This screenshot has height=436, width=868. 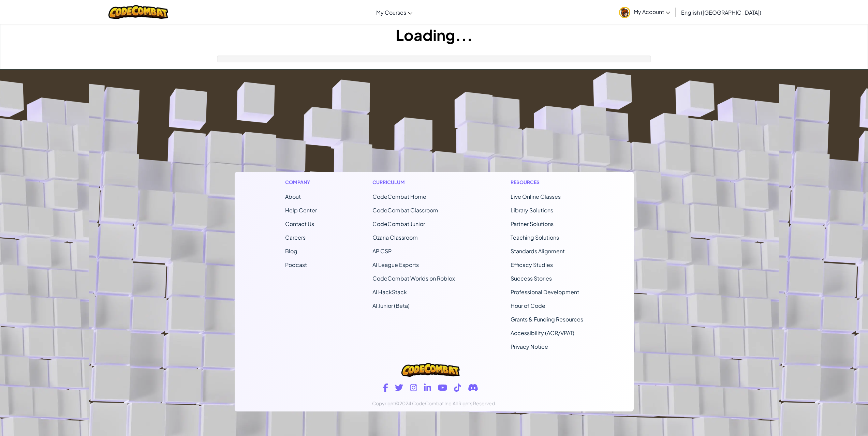 I want to click on a: About, so click(x=293, y=196).